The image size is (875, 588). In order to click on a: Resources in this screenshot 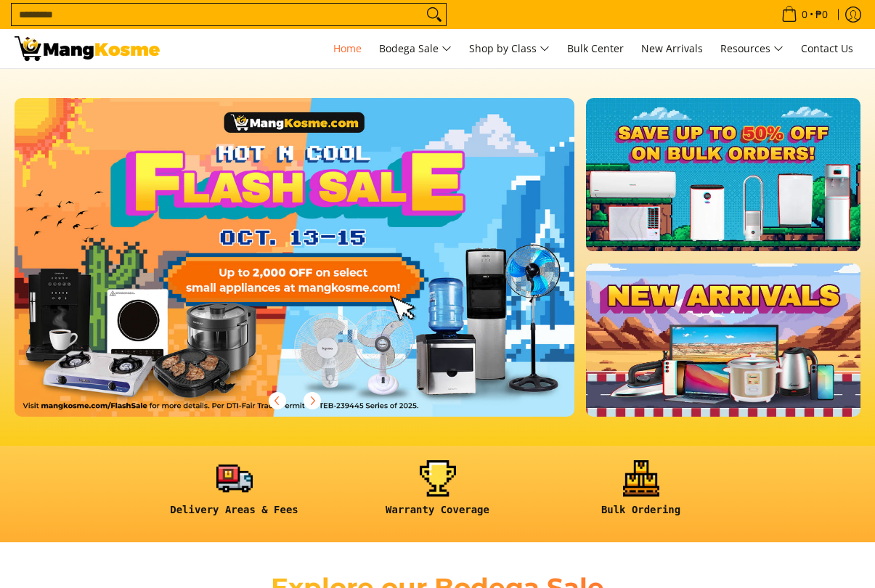, I will do `click(751, 48)`.